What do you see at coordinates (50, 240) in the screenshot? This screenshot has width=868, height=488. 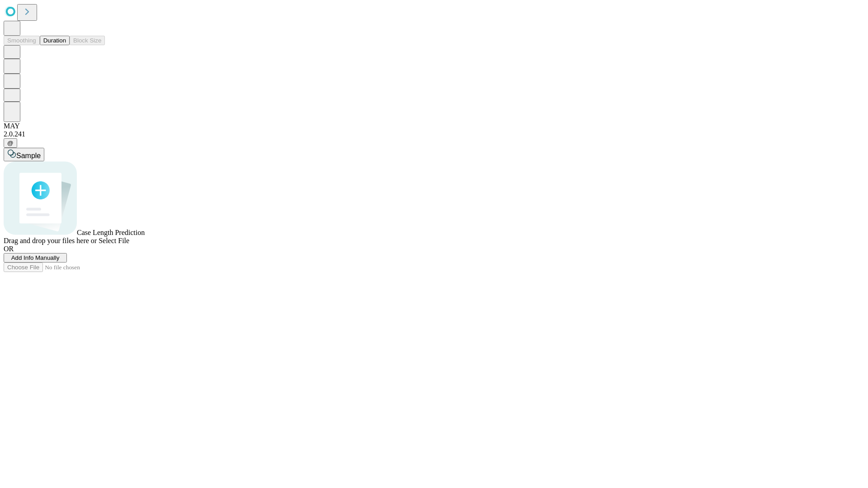 I see `span: Drag and drop your files here or` at bounding box center [50, 240].